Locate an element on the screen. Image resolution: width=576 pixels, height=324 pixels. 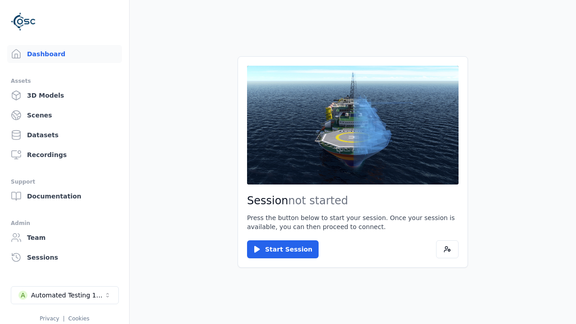
a: Datasets is located at coordinates (64, 135).